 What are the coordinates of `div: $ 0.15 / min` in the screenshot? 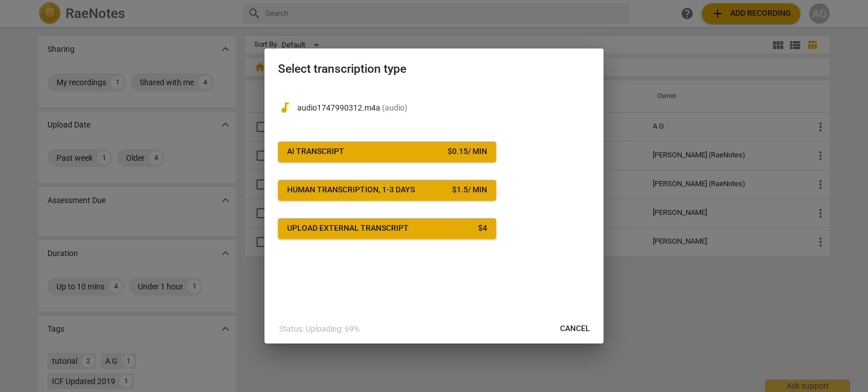 It's located at (468, 152).